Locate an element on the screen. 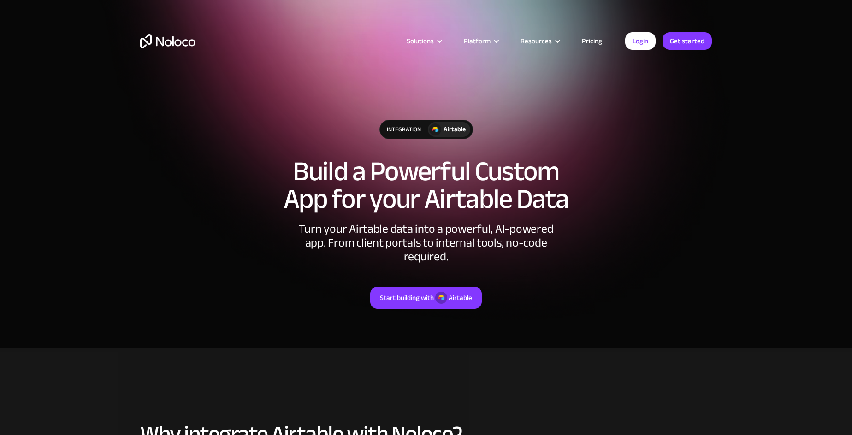 The width and height of the screenshot is (852, 435). a: Start building withAirtable is located at coordinates (426, 298).